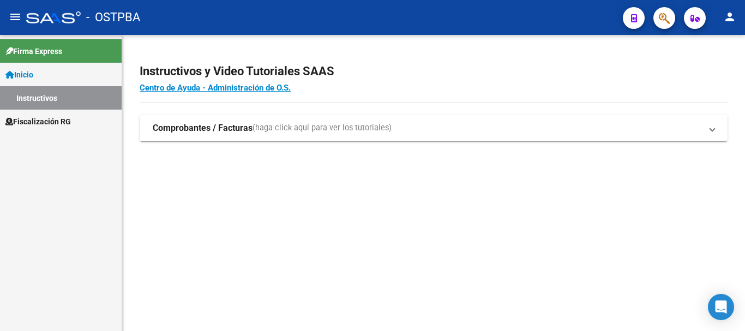 The height and width of the screenshot is (331, 745). I want to click on span: - OSTPBA, so click(113, 17).